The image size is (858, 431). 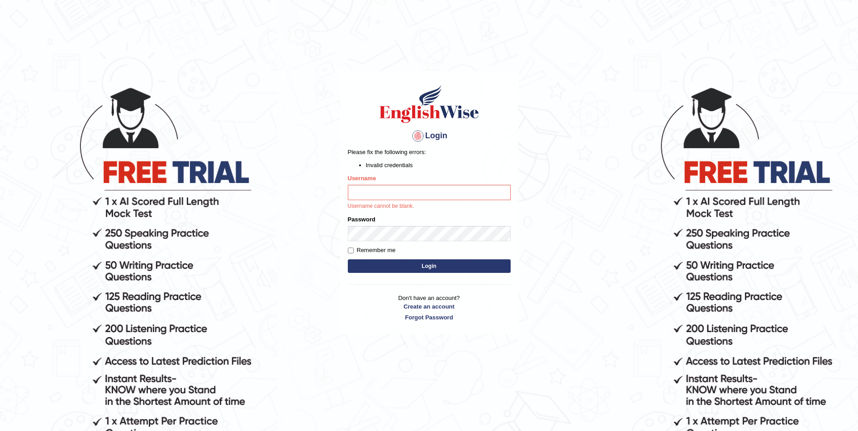 What do you see at coordinates (362, 178) in the screenshot?
I see `label: Username` at bounding box center [362, 178].